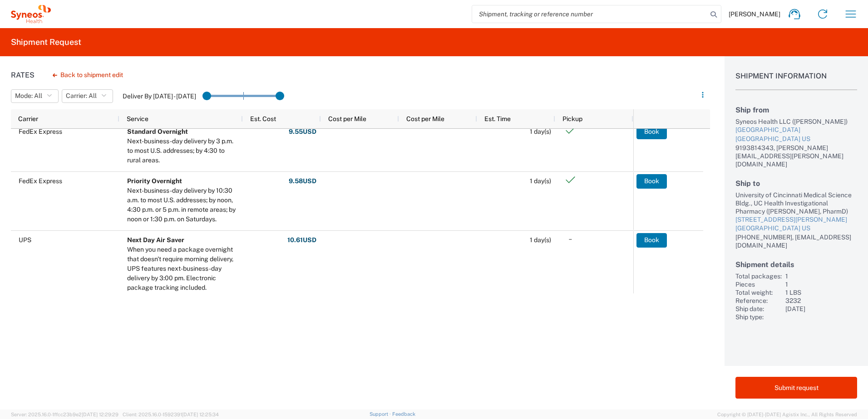 Image resolution: width=868 pixels, height=419 pixels. I want to click on button: 9.55USD, so click(303, 132).